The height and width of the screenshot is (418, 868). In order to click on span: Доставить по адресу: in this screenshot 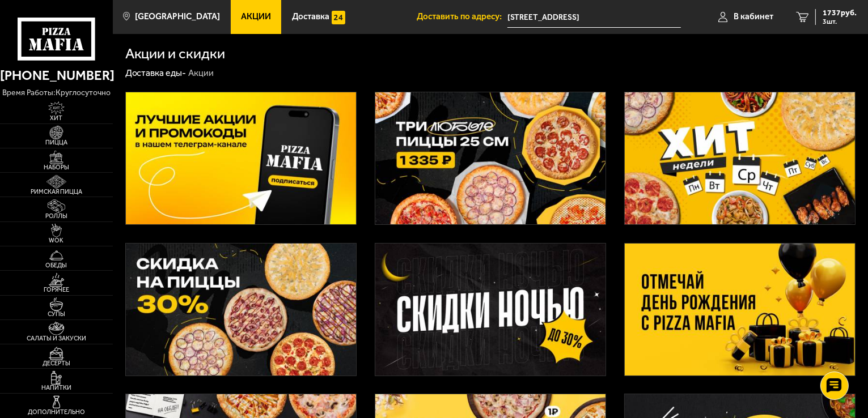, I will do `click(462, 17)`.